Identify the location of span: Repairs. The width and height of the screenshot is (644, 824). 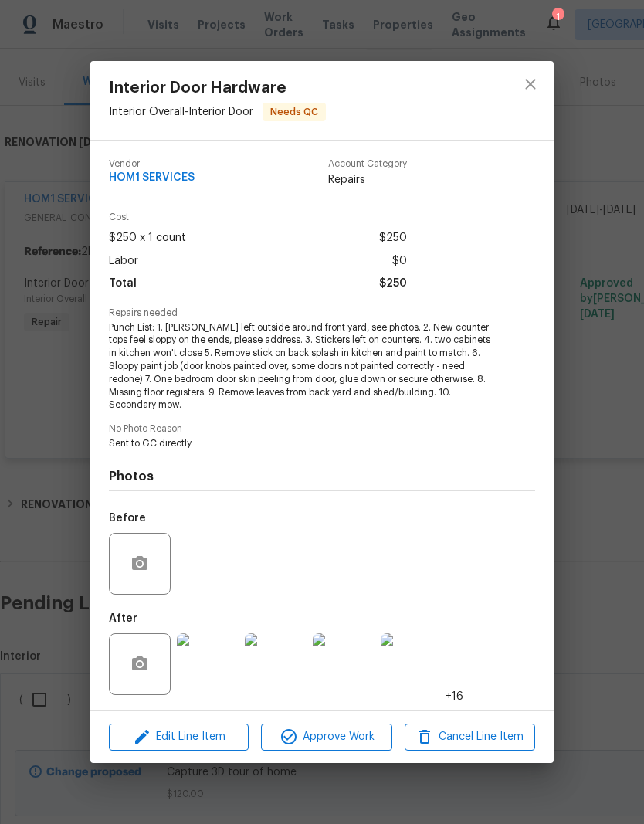
(367, 180).